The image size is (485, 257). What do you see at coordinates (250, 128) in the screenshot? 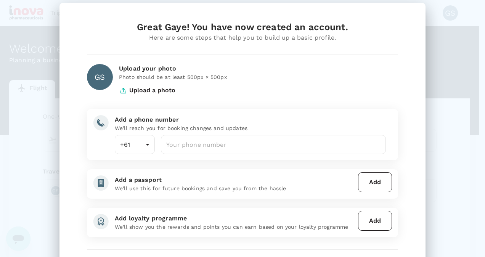
I see `p: We'll reach you for booking changes and updates` at bounding box center [250, 128].